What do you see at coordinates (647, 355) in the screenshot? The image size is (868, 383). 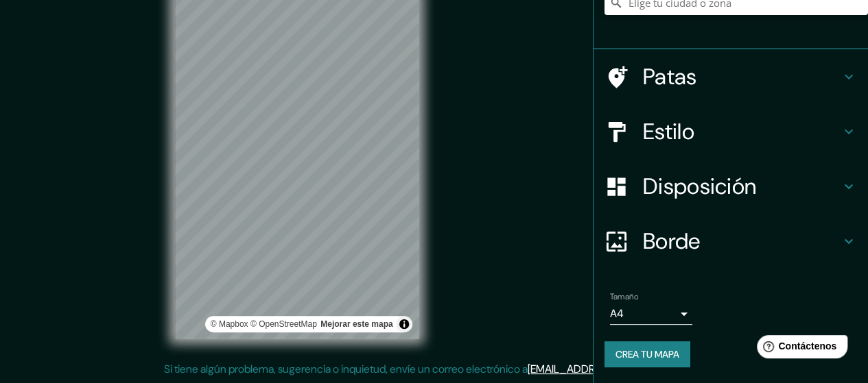 I see `font: Crea tu mapa` at bounding box center [647, 355].